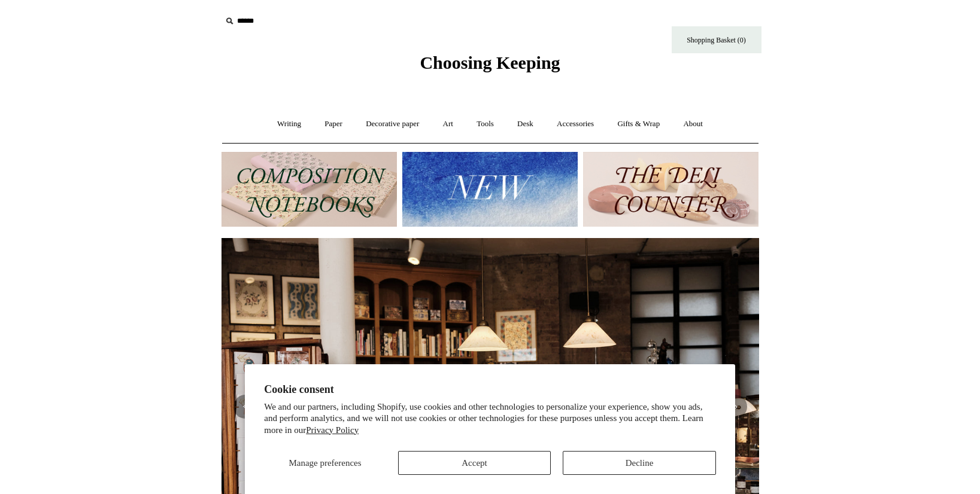 The height and width of the screenshot is (494, 980). I want to click on img: The Deli Counter, so click(671, 189).